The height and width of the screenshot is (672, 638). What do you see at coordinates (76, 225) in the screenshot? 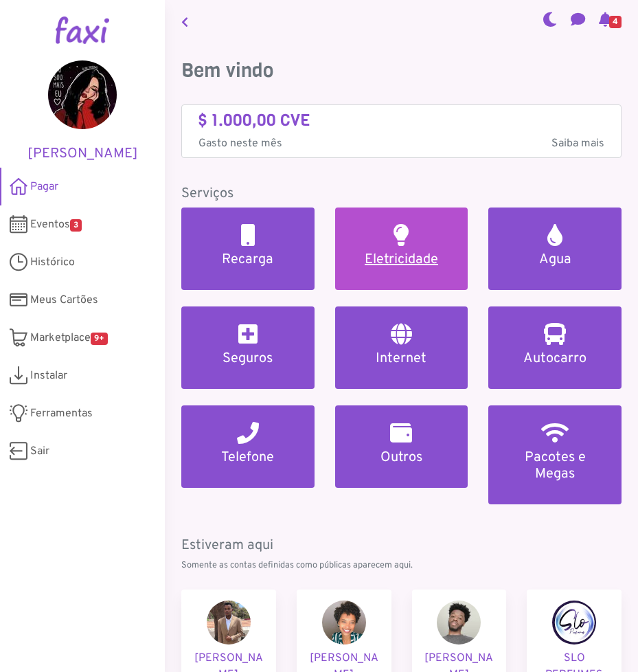
I see `span: 3` at bounding box center [76, 225].